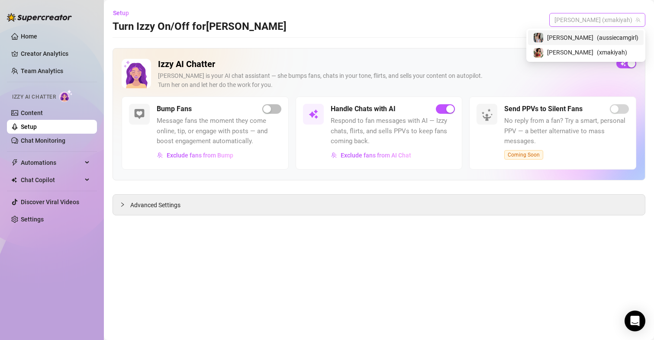  What do you see at coordinates (121, 13) in the screenshot?
I see `span: Setup` at bounding box center [121, 13].